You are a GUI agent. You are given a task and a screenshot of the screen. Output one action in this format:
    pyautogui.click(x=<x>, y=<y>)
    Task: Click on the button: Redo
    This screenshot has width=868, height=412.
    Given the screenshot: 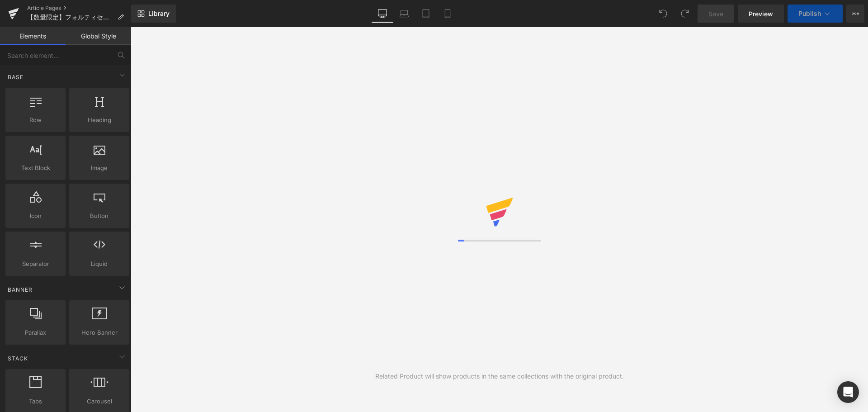 What is the action you would take?
    pyautogui.click(x=685, y=14)
    